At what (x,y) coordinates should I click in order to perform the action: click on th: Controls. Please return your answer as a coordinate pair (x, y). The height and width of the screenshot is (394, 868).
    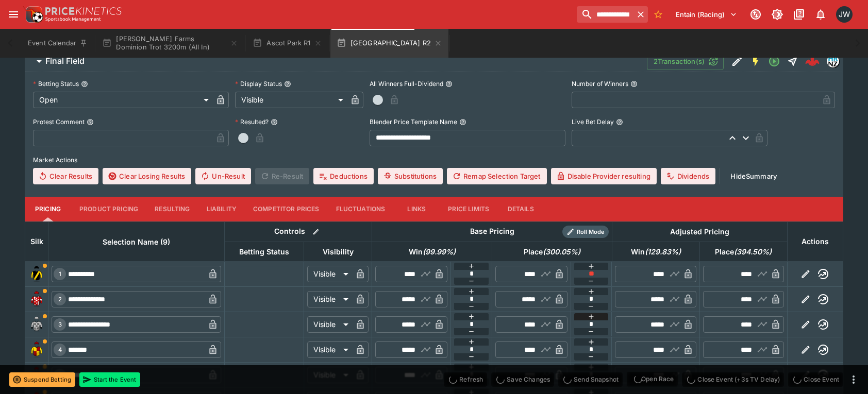
    Looking at the image, I should click on (298, 231).